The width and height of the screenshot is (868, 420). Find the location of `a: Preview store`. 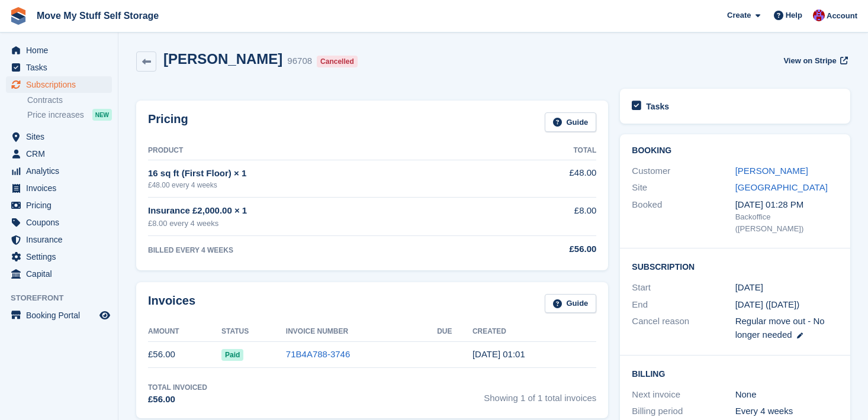

a: Preview store is located at coordinates (104, 316).